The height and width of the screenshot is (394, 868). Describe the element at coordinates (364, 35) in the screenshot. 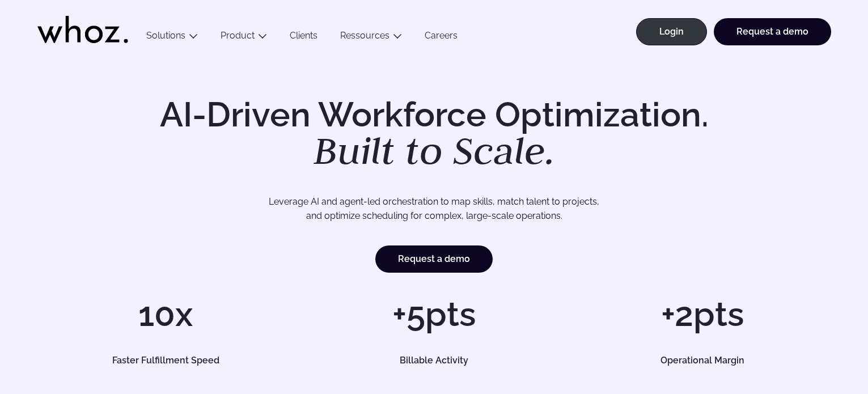

I see `a: Ressources` at that location.